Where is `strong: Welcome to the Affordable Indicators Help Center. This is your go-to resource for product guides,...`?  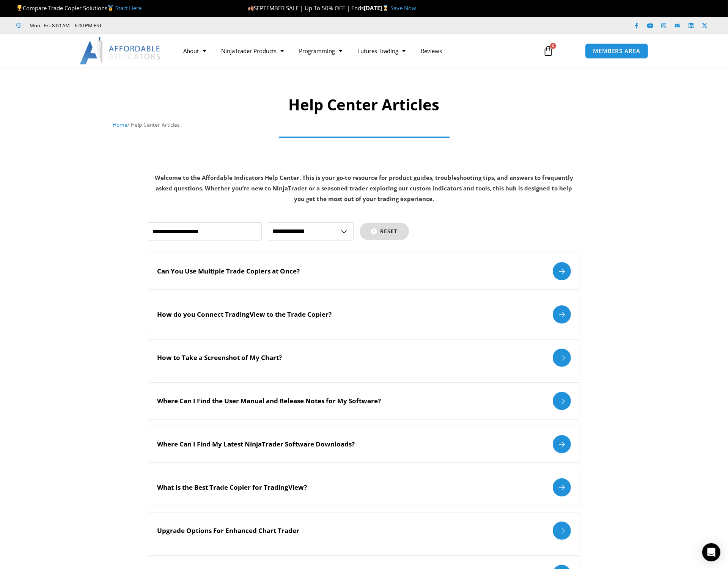
strong: Welcome to the Affordable Indicators Help Center. This is your go-to resource for product guides,... is located at coordinates (364, 188).